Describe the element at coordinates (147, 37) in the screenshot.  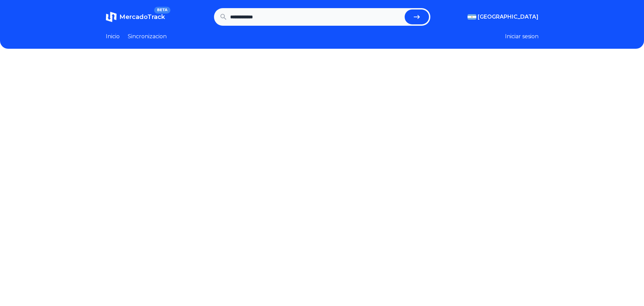
I see `a: Sincronizacion` at that location.